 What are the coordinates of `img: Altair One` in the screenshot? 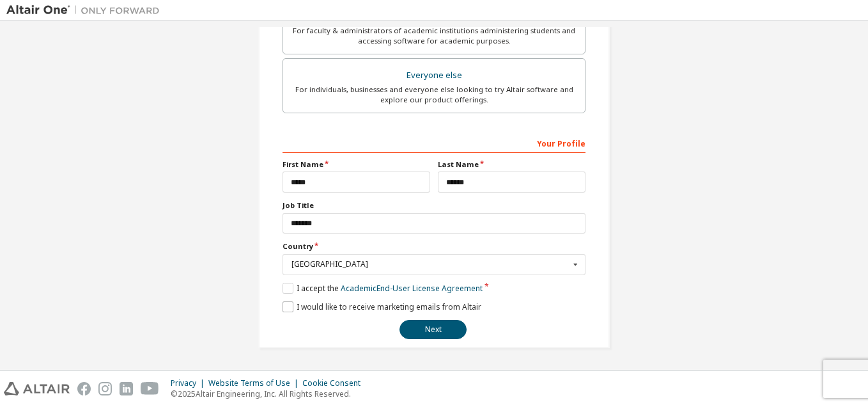 It's located at (86, 10).